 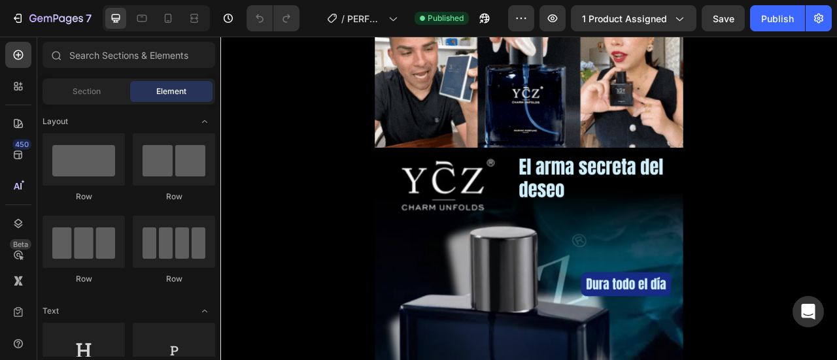 What do you see at coordinates (365, 18) in the screenshot?
I see `span: PERFUME YCZ` at bounding box center [365, 18].